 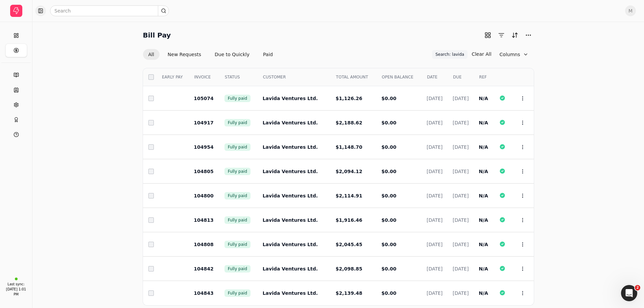 What do you see at coordinates (482, 54) in the screenshot?
I see `button: Clear All` at bounding box center [482, 54].